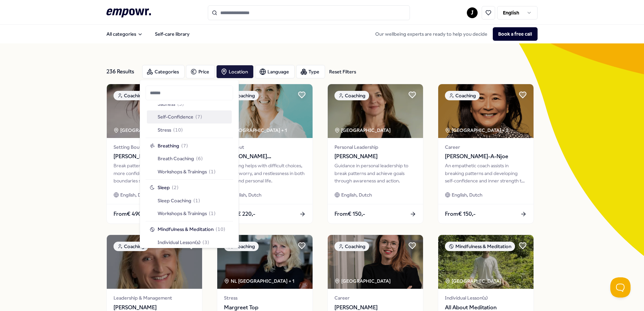  Describe the element at coordinates (472, 13) in the screenshot. I see `button: J` at that location.